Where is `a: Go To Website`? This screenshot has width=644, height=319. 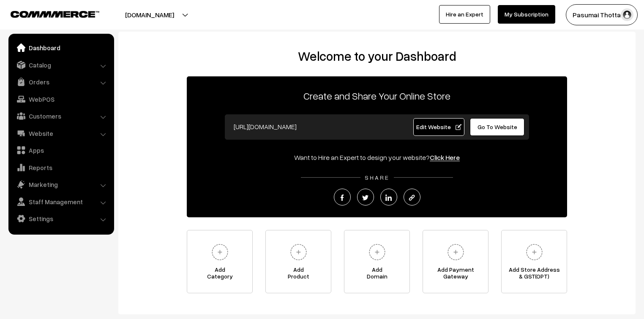 a: Go To Website is located at coordinates (497, 127).